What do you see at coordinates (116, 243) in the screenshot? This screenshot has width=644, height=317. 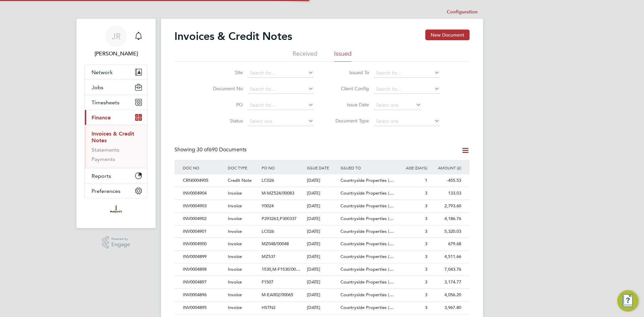 I see `a: Powered byEngage` at bounding box center [116, 243].